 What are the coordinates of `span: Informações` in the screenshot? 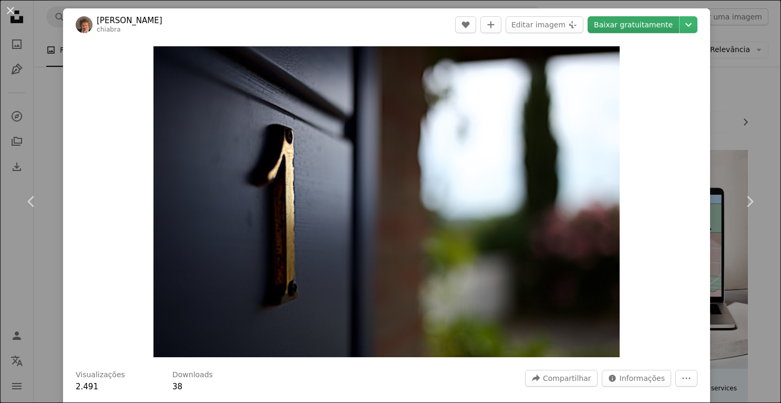 It's located at (643, 378).